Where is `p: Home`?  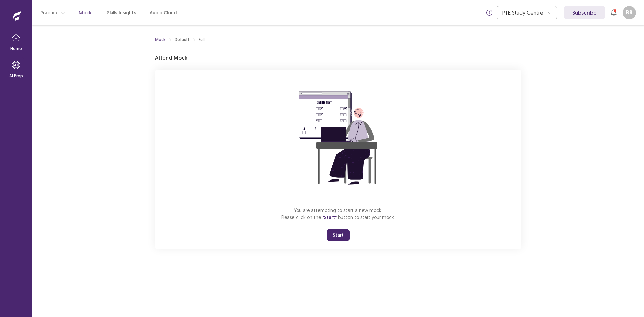 p: Home is located at coordinates (16, 49).